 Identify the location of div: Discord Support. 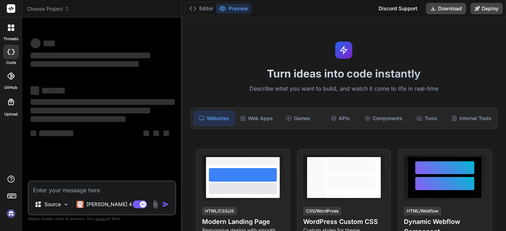
(398, 9).